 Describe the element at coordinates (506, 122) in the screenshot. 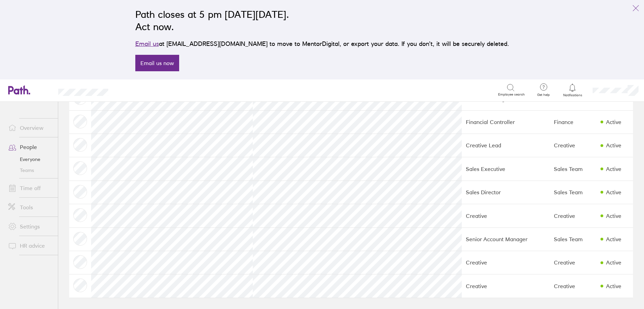

I see `td: Financial Controller` at that location.